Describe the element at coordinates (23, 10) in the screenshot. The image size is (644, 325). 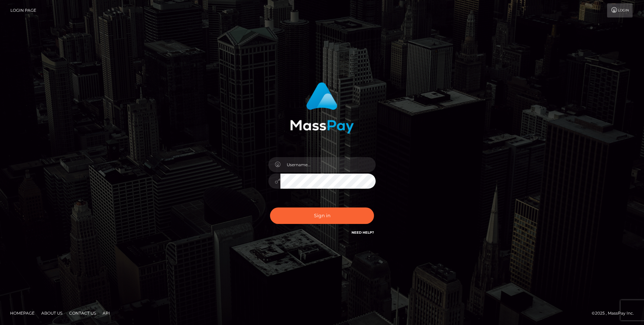
I see `a: Login Page` at that location.